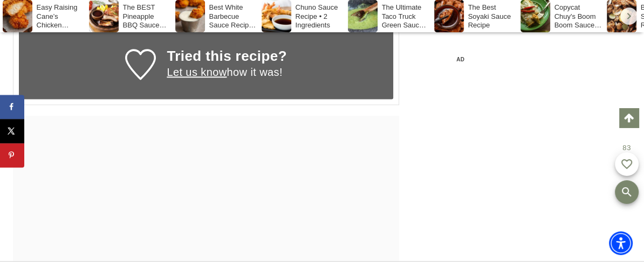 The height and width of the screenshot is (262, 644). Describe the element at coordinates (196, 72) in the screenshot. I see `a: Let us know` at that location.